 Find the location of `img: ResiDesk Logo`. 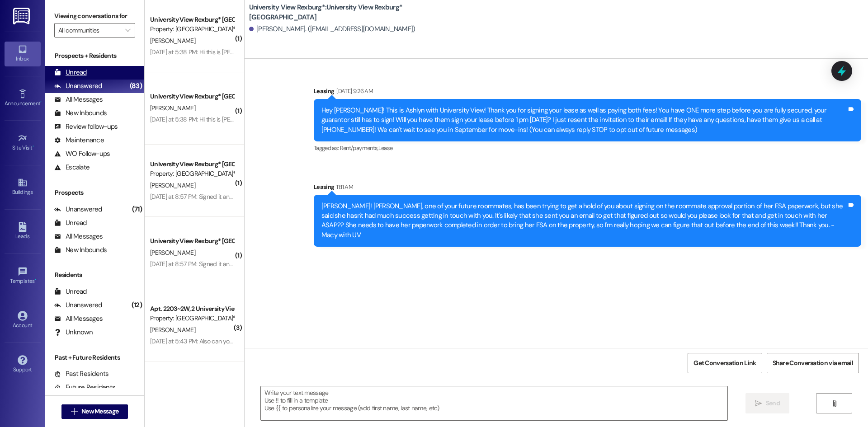

img: ResiDesk Logo is located at coordinates (23, 16).